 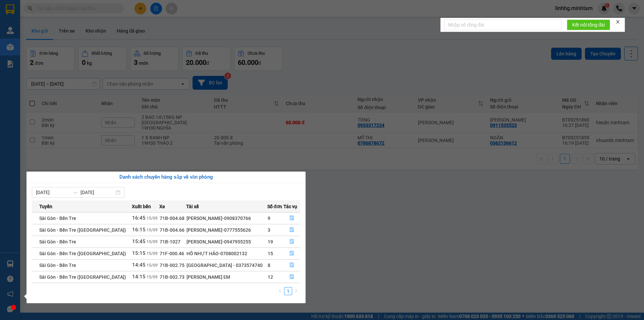 What do you see at coordinates (296, 291) in the screenshot?
I see `button: right` at bounding box center [296, 291].